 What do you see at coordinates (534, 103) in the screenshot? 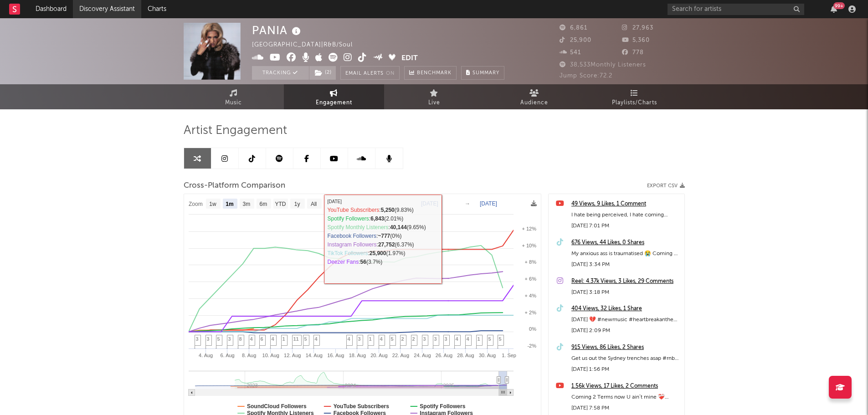
I see `span: Audience` at bounding box center [534, 103].